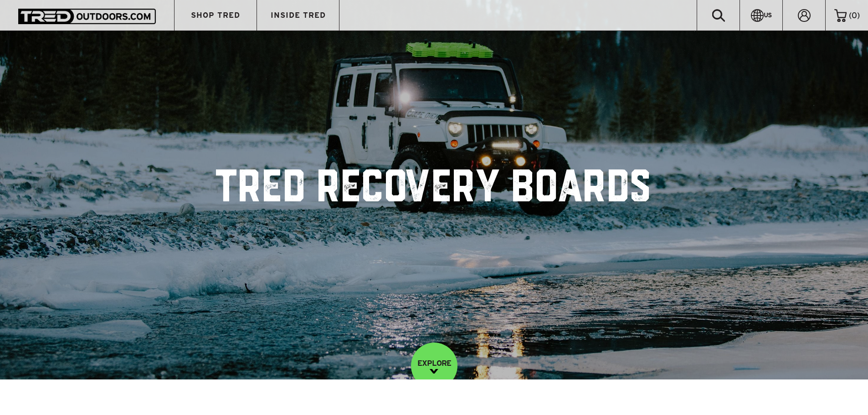 The image size is (868, 415). Describe the element at coordinates (434, 366) in the screenshot. I see `a: EXPLORE` at that location.